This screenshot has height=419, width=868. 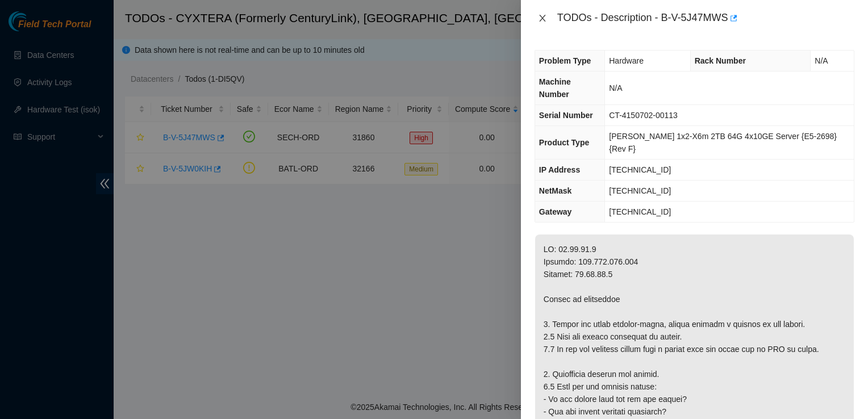 I want to click on span: close, so click(x=543, y=18).